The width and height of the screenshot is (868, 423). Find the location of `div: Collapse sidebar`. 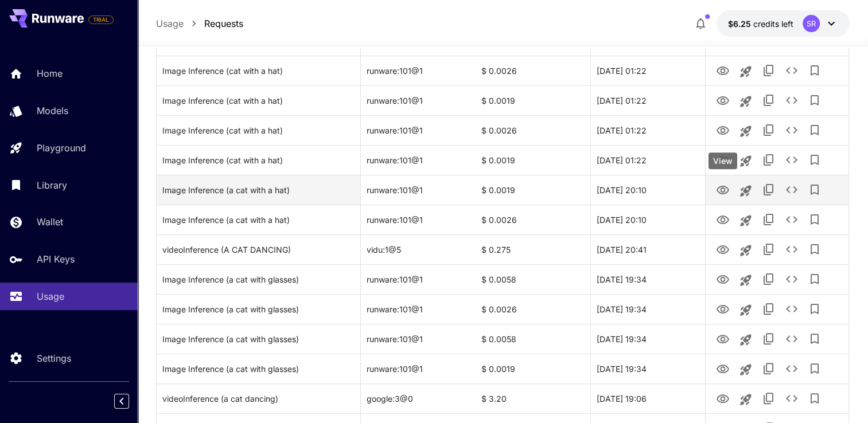

div: Collapse sidebar is located at coordinates (130, 401).